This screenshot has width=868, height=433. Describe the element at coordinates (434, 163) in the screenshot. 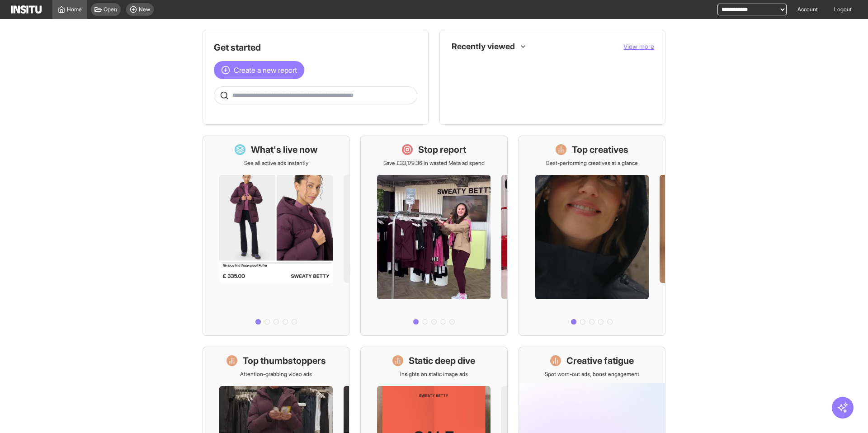

I see `p: Save £33,179.36 in wasted Meta ad spend` at that location.